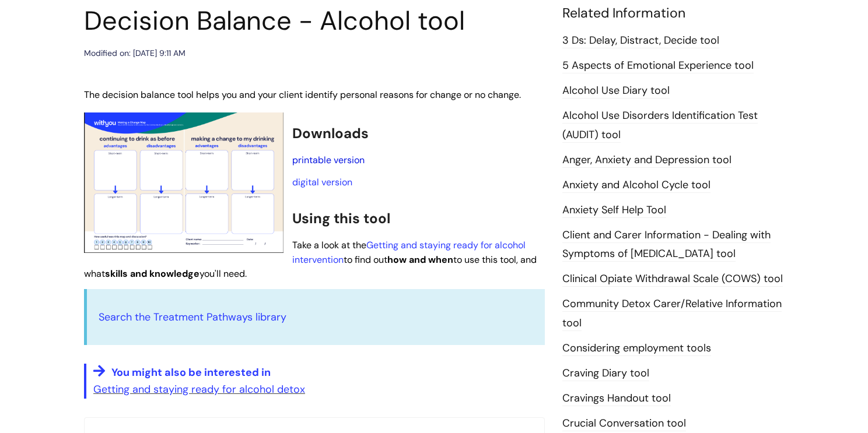 This screenshot has height=433, width=868. I want to click on span: The decision balance tool helps you and your client identify personal reasons for change or no ch..., so click(302, 95).